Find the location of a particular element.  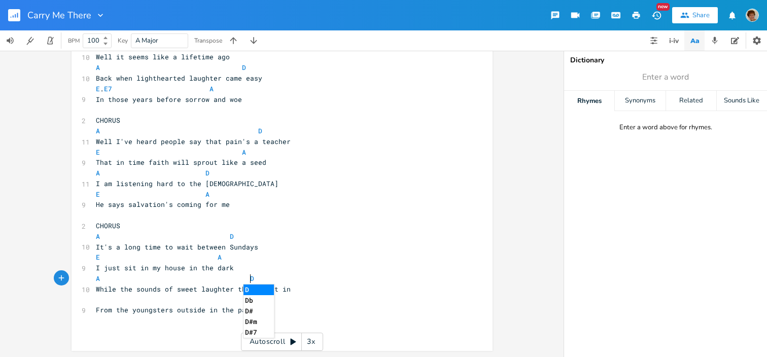

div: Enter a word above for rhymes. is located at coordinates (665, 127).